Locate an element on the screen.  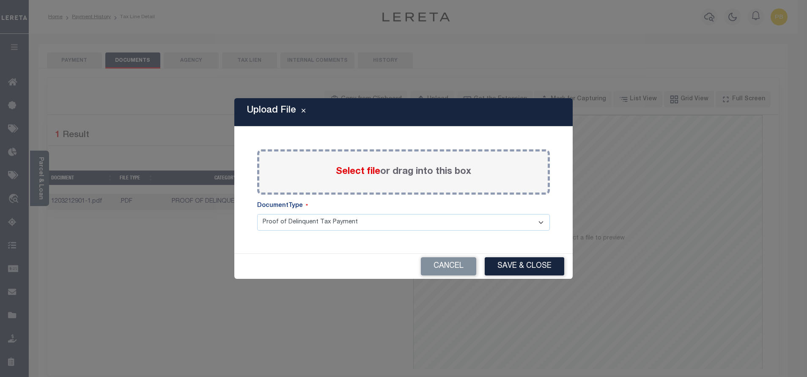
label: DocumentType is located at coordinates (283, 206).